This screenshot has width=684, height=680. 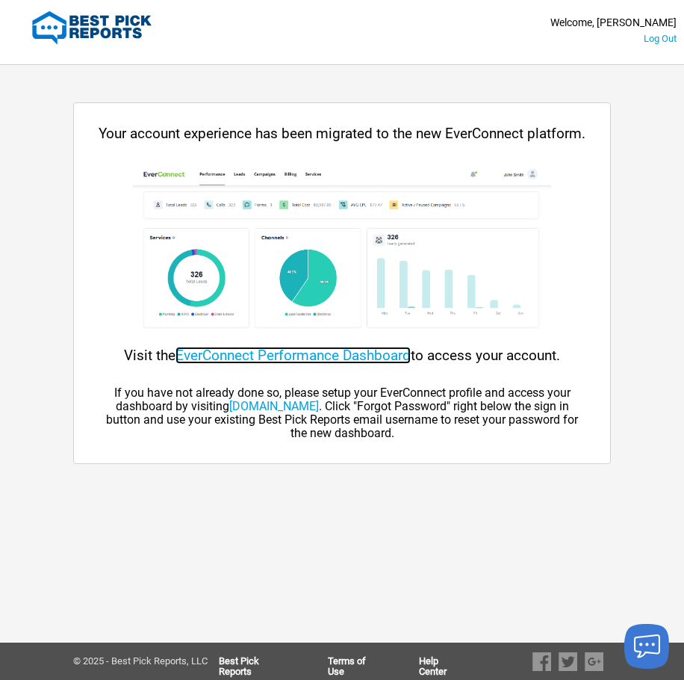 What do you see at coordinates (342, 356) in the screenshot?
I see `div: Visit the to access your account.` at bounding box center [342, 356].